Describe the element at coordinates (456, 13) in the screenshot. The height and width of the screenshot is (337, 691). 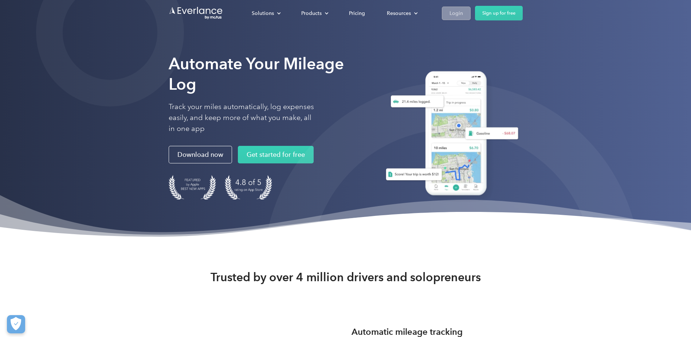
I see `a: Login` at that location.